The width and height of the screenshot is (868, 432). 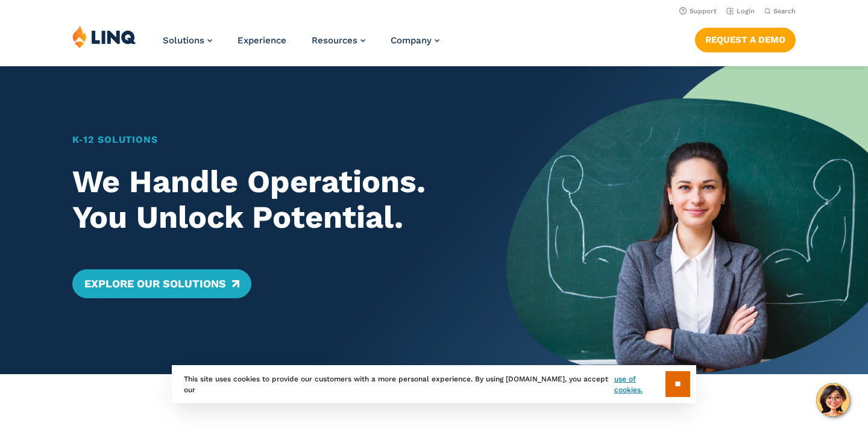 What do you see at coordinates (745, 40) in the screenshot?
I see `a: Request a Demo` at bounding box center [745, 40].